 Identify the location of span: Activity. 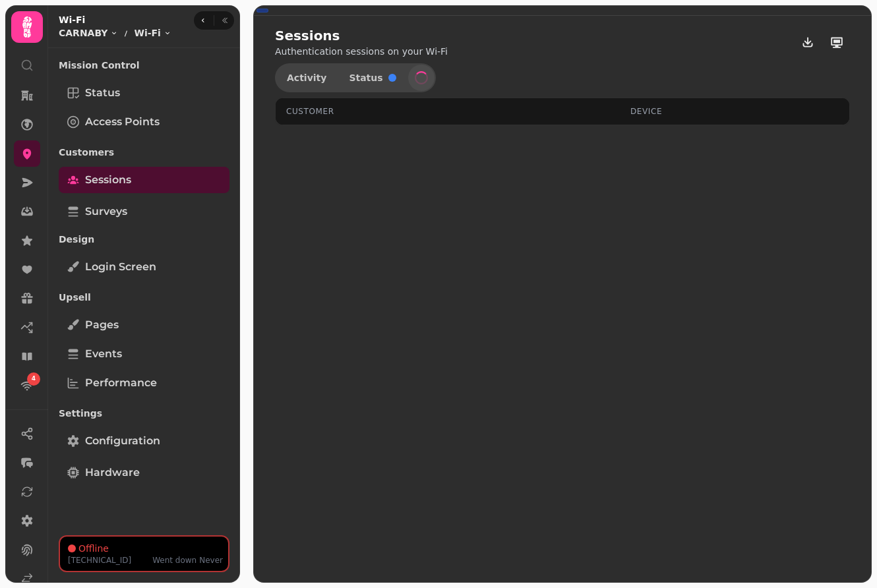
(306, 77).